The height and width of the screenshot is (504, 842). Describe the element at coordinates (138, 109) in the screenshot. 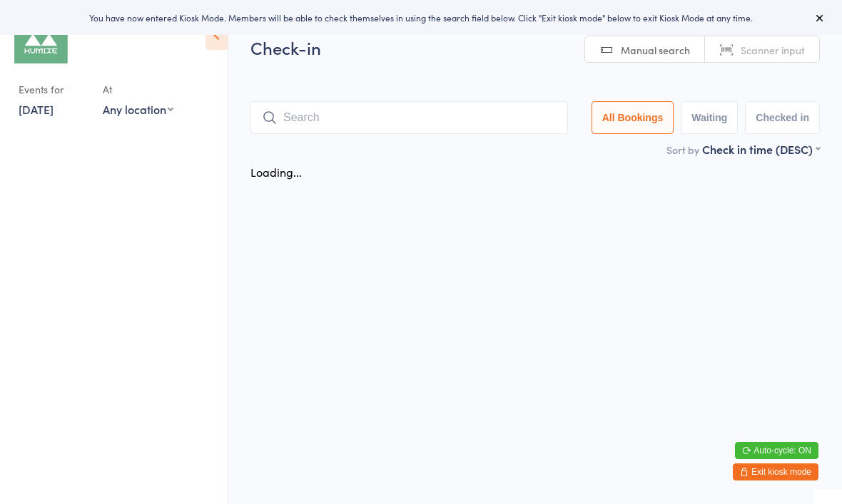

I see `div: Any location` at that location.